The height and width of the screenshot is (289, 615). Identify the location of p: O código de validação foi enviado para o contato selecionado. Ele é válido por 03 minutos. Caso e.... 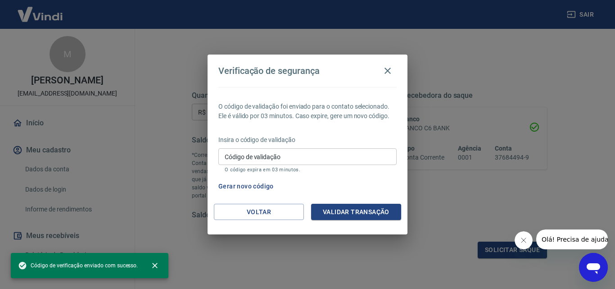
(308, 111).